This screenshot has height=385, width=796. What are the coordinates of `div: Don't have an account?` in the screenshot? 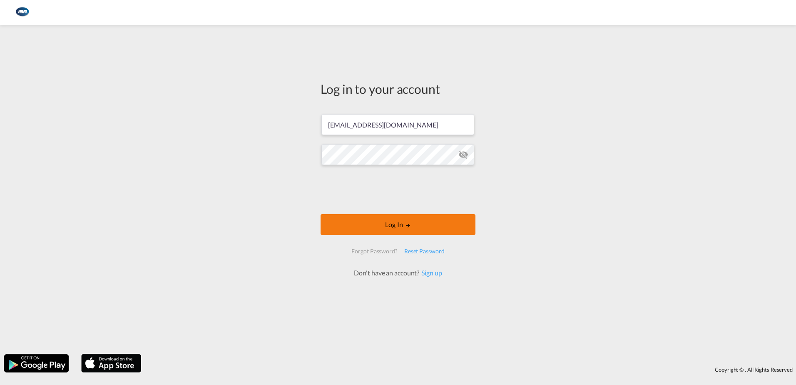 It's located at (397, 273).